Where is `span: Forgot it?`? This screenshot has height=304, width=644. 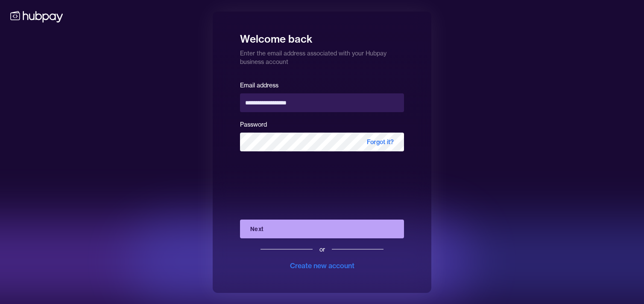
span: Forgot it? is located at coordinates (380, 142).